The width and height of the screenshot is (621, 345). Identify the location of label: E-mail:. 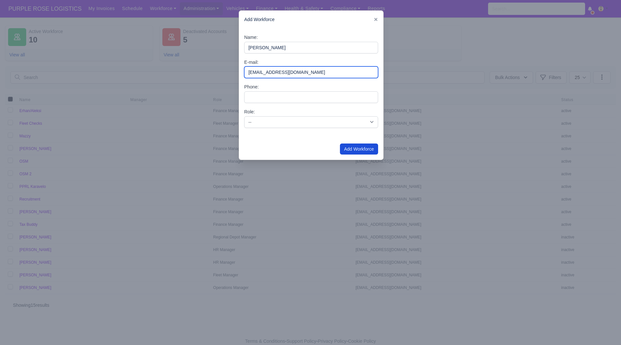
(251, 62).